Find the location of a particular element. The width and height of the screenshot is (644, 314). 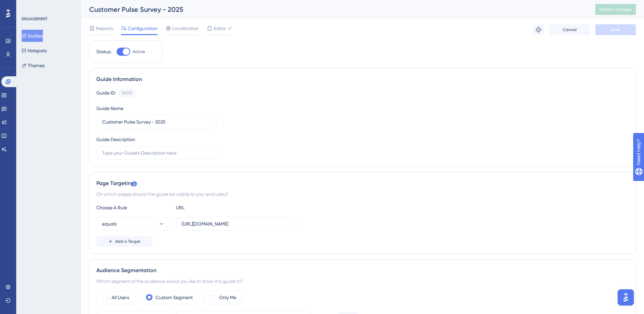

div: Customer Pulse Survey - 2025 is located at coordinates (334, 10).